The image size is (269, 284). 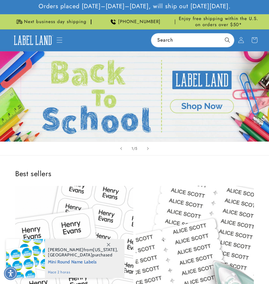 What do you see at coordinates (134, 173) in the screenshot?
I see `h2: Best sellers` at bounding box center [134, 173].